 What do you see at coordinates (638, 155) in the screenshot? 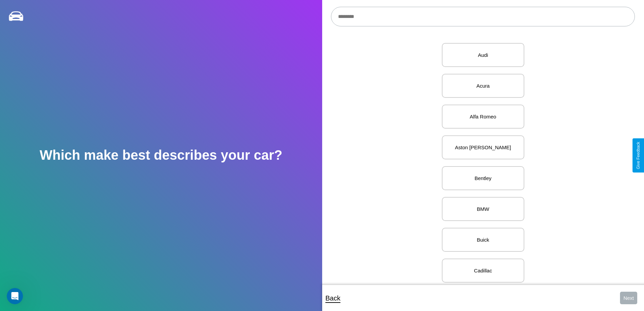
I see `div: Give Feedback` at bounding box center [638, 155].